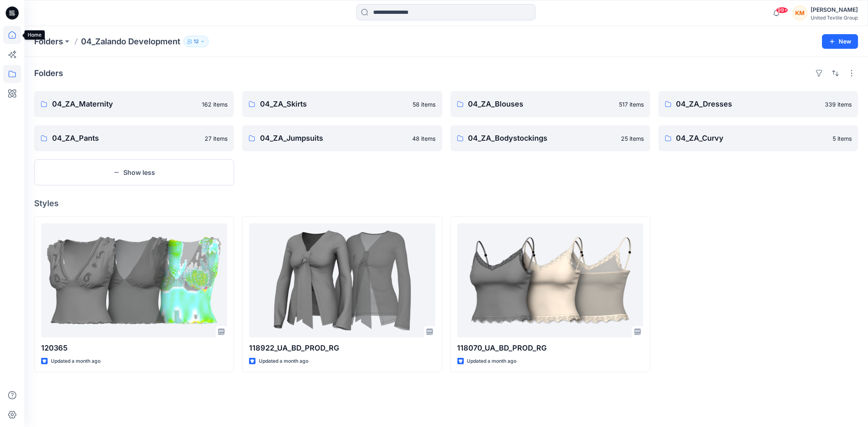 The image size is (868, 427). Describe the element at coordinates (752, 139) in the screenshot. I see `p: 04_ZA_Curvy` at that location.